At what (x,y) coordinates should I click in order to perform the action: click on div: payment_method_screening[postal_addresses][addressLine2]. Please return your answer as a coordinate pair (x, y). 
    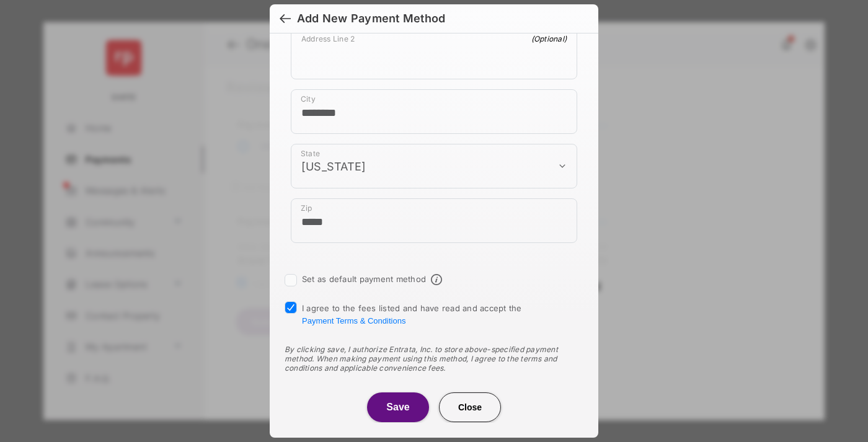
    Looking at the image, I should click on (434, 54).